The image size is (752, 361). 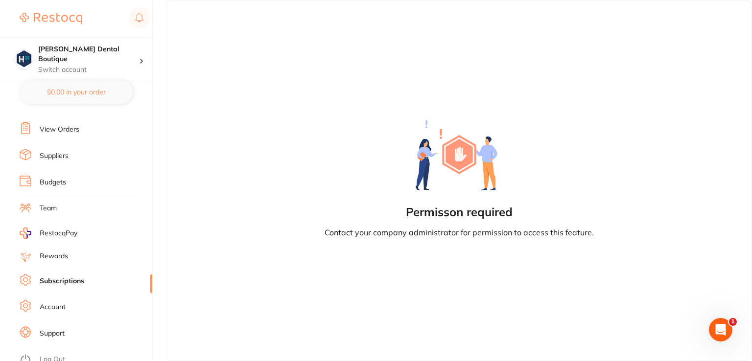 What do you see at coordinates (53, 183) in the screenshot?
I see `a: Budgets` at bounding box center [53, 183].